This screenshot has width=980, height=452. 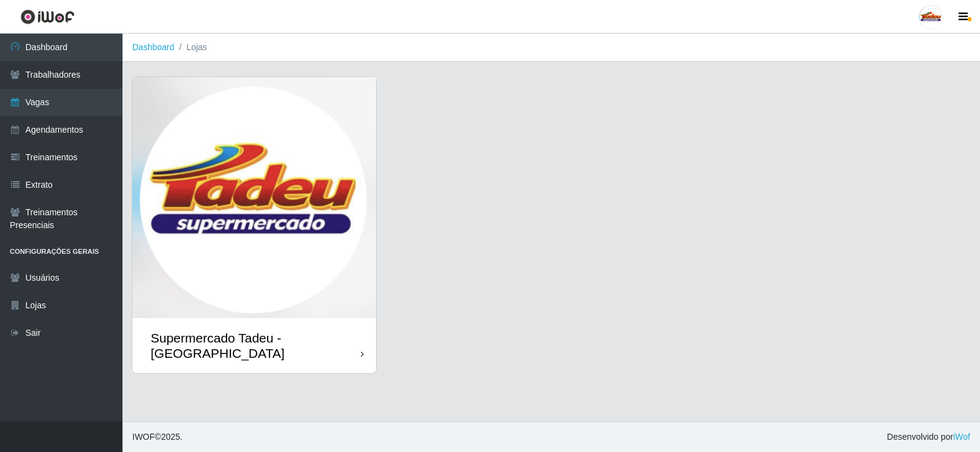 I want to click on a: iWof, so click(x=961, y=438).